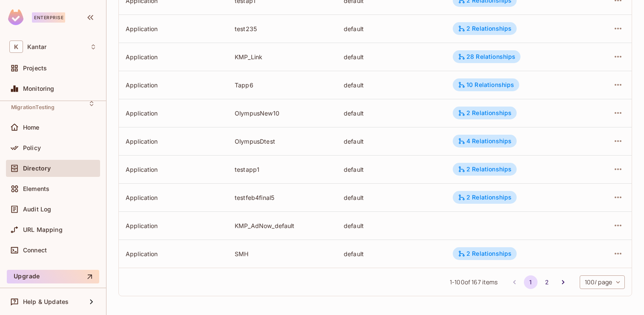 The width and height of the screenshot is (644, 315). What do you see at coordinates (32, 148) in the screenshot?
I see `span: Policy` at bounding box center [32, 148].